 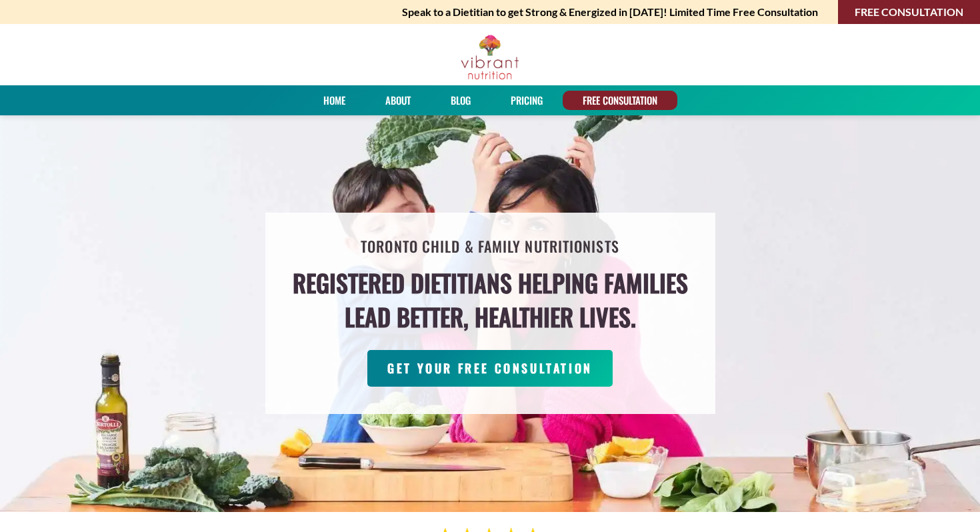 What do you see at coordinates (526, 100) in the screenshot?
I see `a: PRICING` at bounding box center [526, 100].